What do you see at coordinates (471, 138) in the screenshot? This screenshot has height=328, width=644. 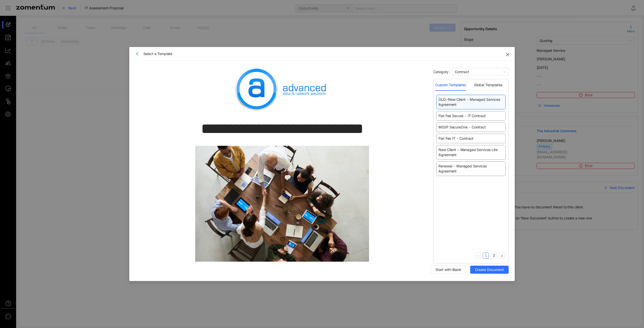 I see `div: Flat Fee IT - Contract` at bounding box center [471, 138].